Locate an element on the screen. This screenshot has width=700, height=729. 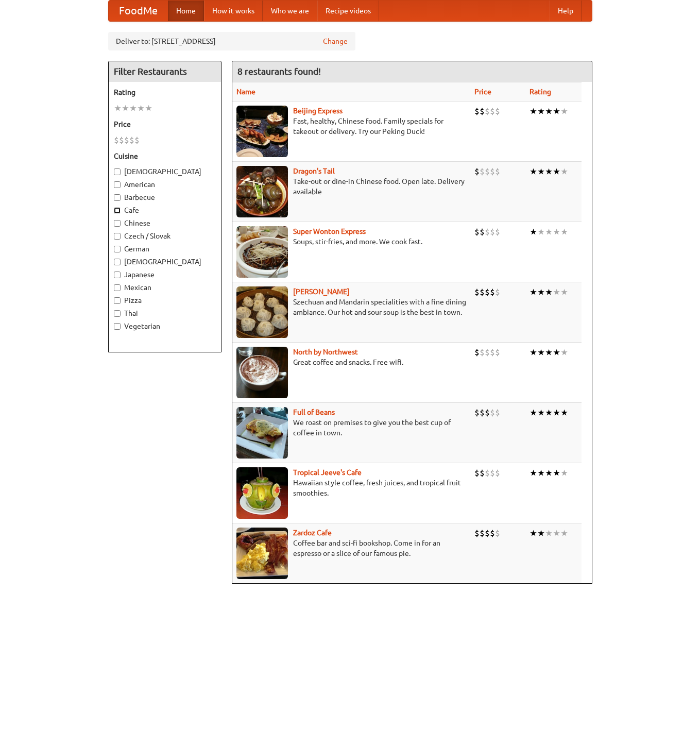
p: We roast on premises to give you the best cup of coffee in town. is located at coordinates (351, 428).